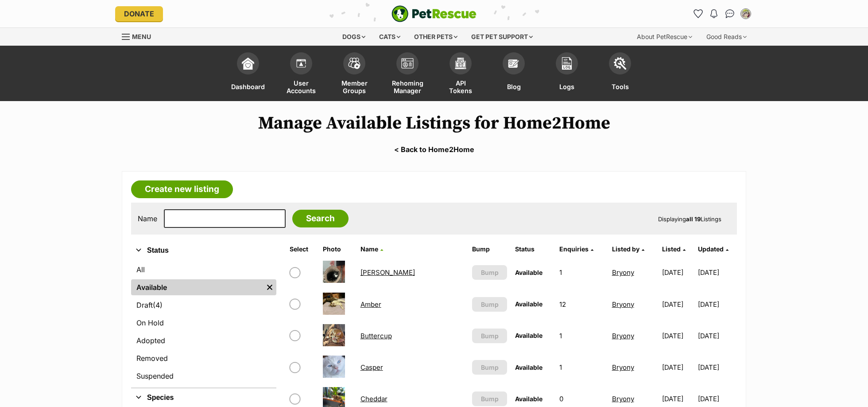  Describe the element at coordinates (301, 86) in the screenshot. I see `span: User Accounts` at that location.